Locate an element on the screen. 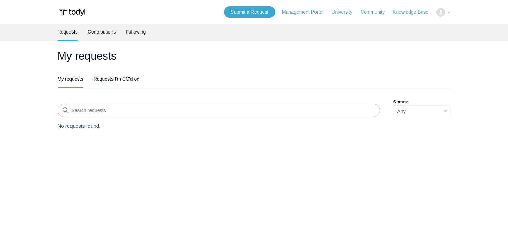 The width and height of the screenshot is (508, 245). a: Following is located at coordinates (136, 32).